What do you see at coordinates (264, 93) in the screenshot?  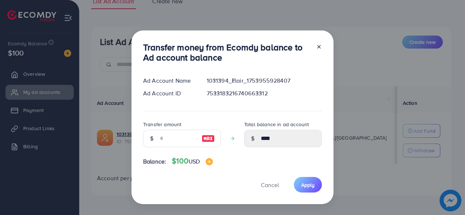 I see `div: 7533183216740663312` at bounding box center [264, 93].